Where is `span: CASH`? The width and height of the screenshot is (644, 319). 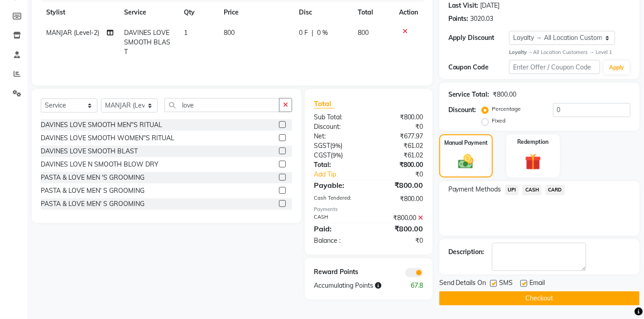
span: CASH is located at coordinates (532, 190).